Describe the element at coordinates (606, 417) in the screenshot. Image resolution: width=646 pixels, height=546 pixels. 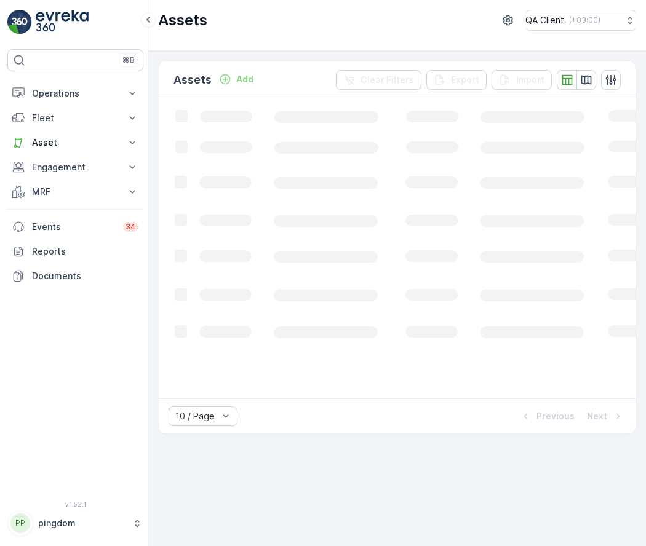
I see `button: Next` at that location.